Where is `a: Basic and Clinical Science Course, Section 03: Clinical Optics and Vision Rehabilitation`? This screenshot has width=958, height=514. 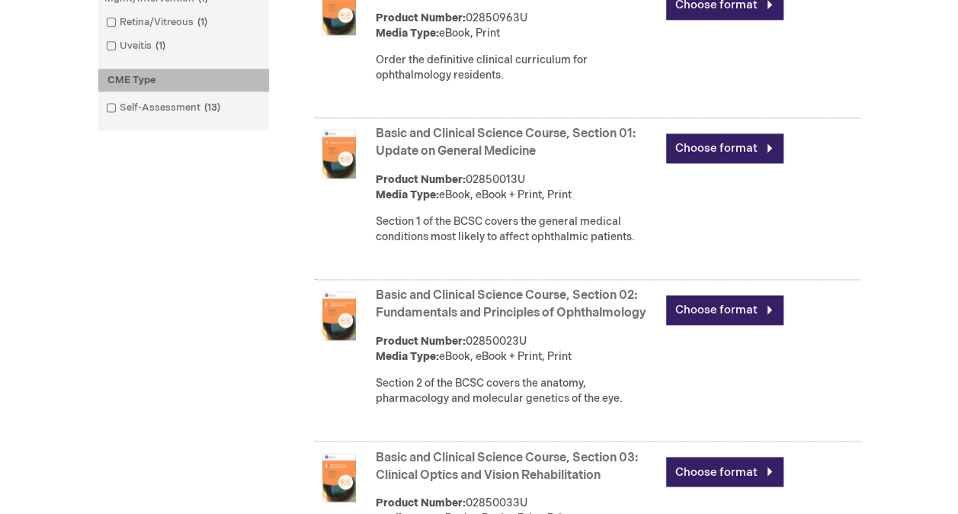 a: Basic and Clinical Science Course, Section 03: Clinical Optics and Vision Rehabilitation is located at coordinates (507, 466).